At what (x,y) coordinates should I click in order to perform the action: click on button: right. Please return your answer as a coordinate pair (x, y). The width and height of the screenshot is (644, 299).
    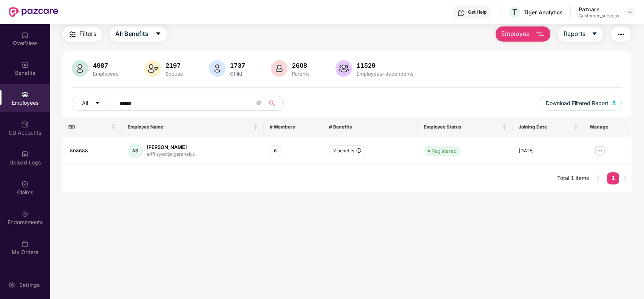
    Looking at the image, I should click on (625, 178).